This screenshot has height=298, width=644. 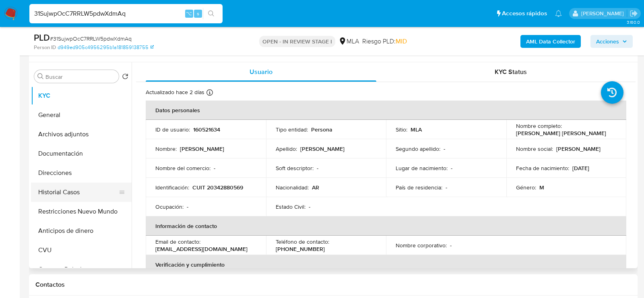 What do you see at coordinates (604, 13) in the screenshot?
I see `p: lourdes.morinigo@mercadolibre.com` at bounding box center [604, 13].